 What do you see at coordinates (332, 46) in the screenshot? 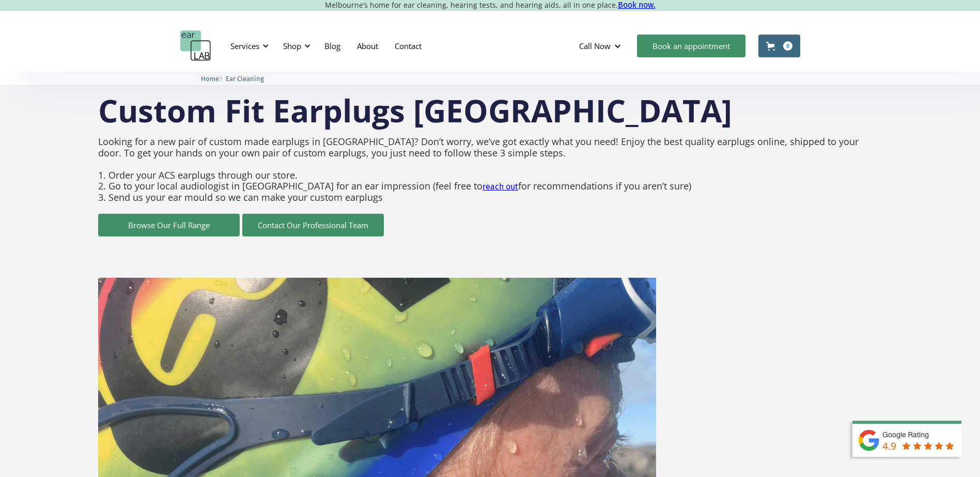
I see `a: Blog` at bounding box center [332, 46].